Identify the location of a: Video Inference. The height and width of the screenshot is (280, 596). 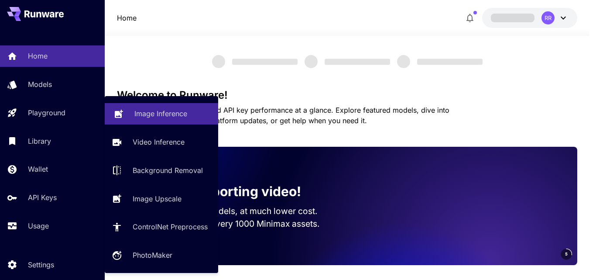
(161, 142).